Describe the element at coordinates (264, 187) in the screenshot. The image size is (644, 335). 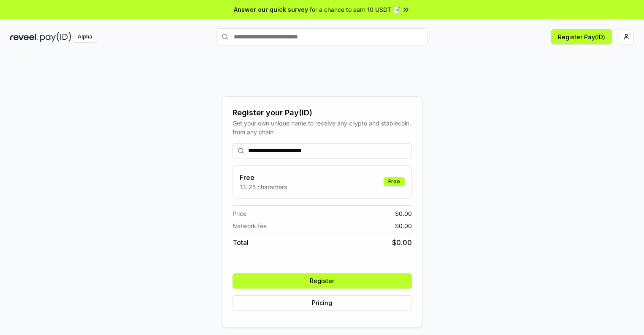
I see `p: 13-25 characters` at that location.